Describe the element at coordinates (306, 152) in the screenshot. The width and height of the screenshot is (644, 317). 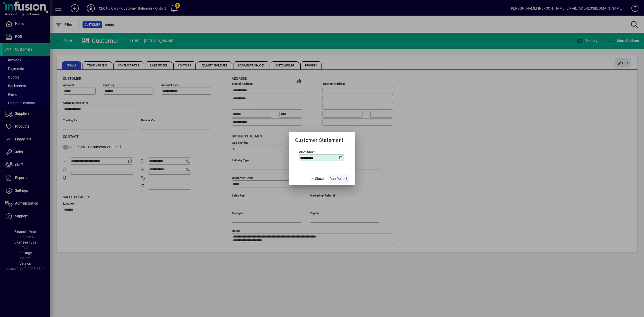
I see `mat-label: As at Date` at that location.